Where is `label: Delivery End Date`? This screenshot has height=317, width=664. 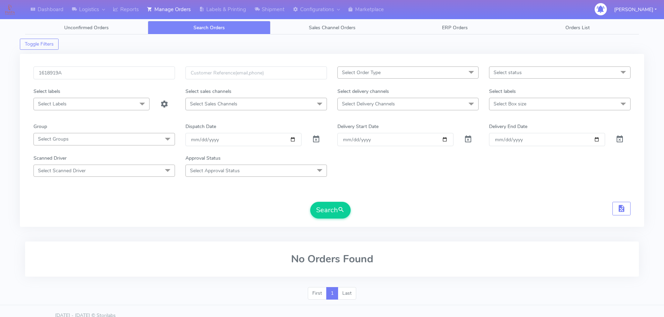 label: Delivery End Date is located at coordinates (508, 126).